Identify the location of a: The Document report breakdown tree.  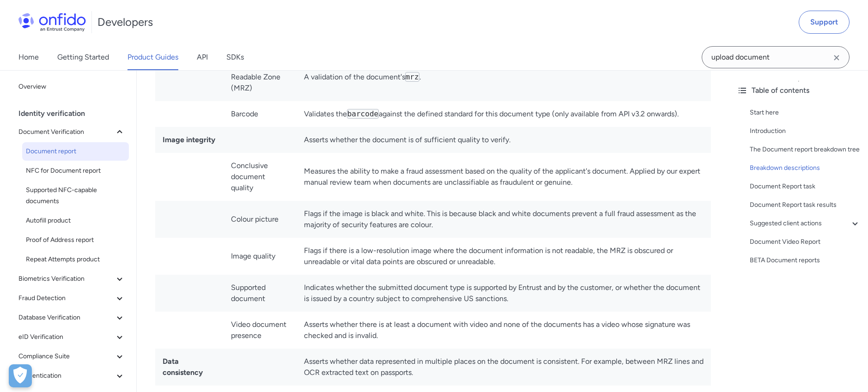
(805, 150).